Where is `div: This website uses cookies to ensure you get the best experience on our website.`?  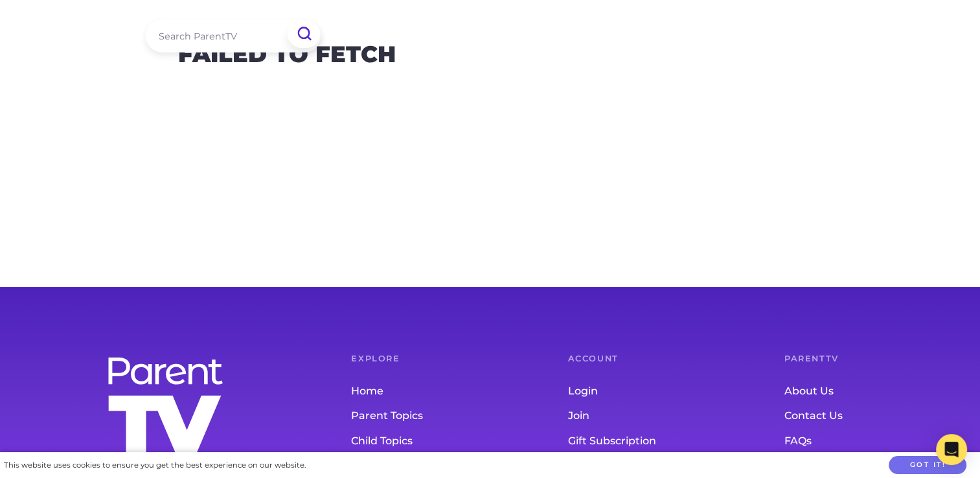
div: This website uses cookies to ensure you get the best experience on our website. is located at coordinates (155, 465).